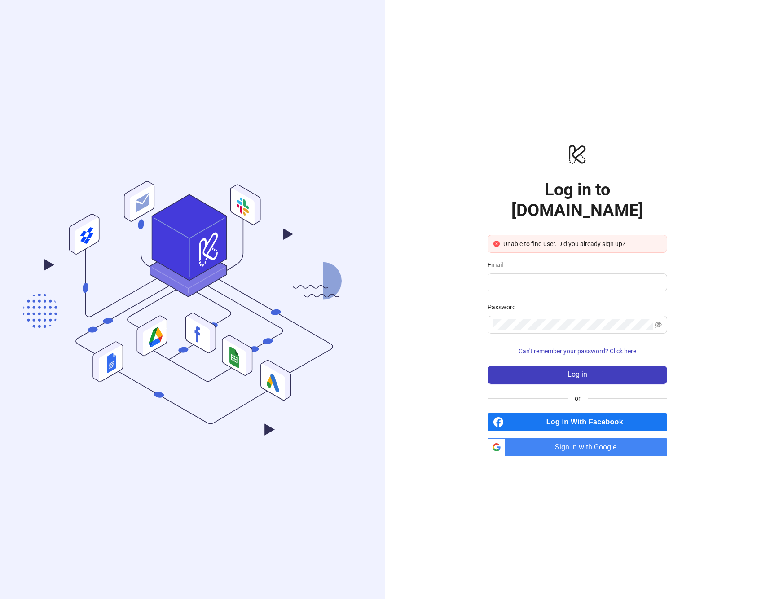  Describe the element at coordinates (577, 351) in the screenshot. I see `span: Can't remember your password? Click here` at that location.